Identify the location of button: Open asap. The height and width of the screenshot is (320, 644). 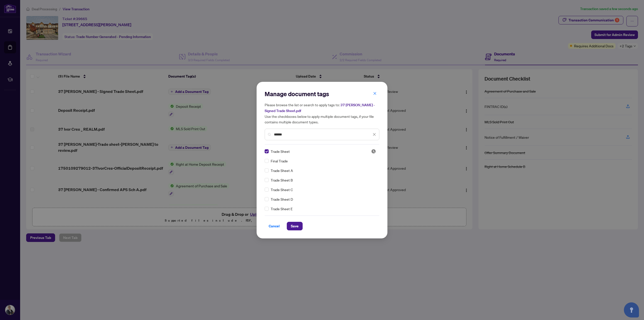
(631, 310).